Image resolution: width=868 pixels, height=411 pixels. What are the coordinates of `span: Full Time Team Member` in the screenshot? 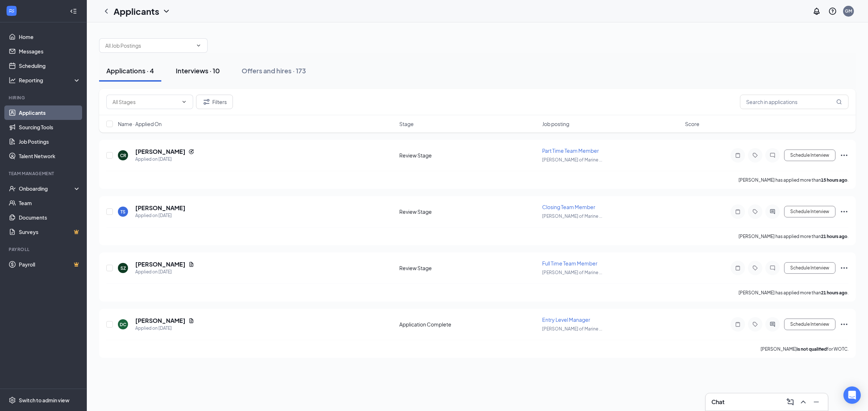 It's located at (570, 263).